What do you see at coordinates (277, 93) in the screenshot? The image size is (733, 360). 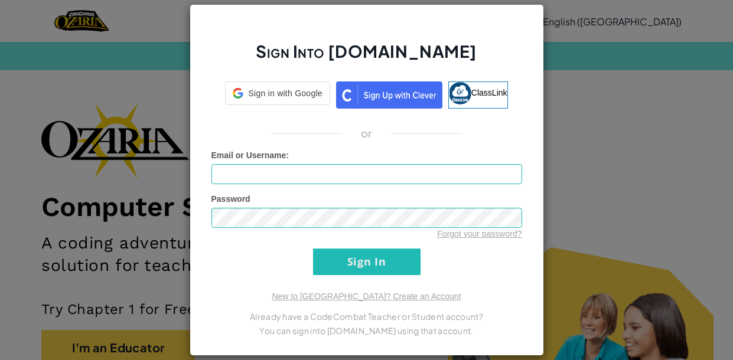 I see `div: Sign in with Google` at bounding box center [277, 93].